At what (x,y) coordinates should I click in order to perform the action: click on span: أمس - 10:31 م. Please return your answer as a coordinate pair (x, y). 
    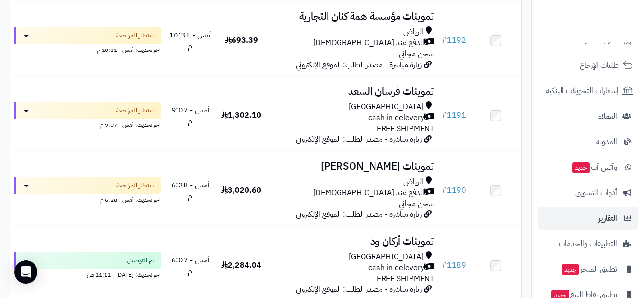
    Looking at the image, I should click on (190, 40).